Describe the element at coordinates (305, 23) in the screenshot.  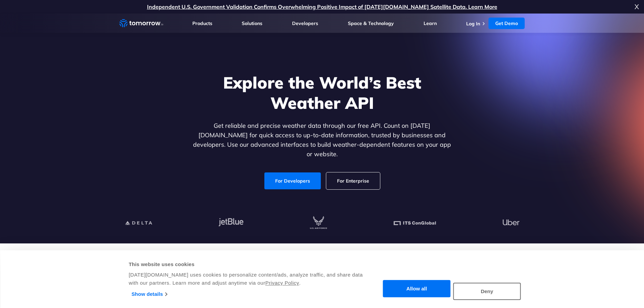
I see `a: Developers` at that location.